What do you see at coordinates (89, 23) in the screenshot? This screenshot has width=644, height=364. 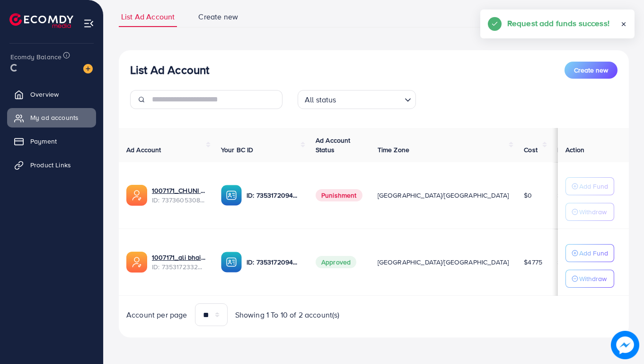 I see `img: menu` at bounding box center [89, 23].